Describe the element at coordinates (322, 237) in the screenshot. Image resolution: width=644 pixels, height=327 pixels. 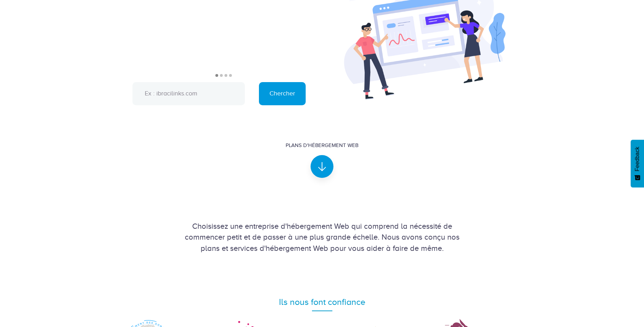
I see `div: Choisissez une entreprise d'hébergement Web qui comprend la nécessité de commencer petit et de pa...` at that location.